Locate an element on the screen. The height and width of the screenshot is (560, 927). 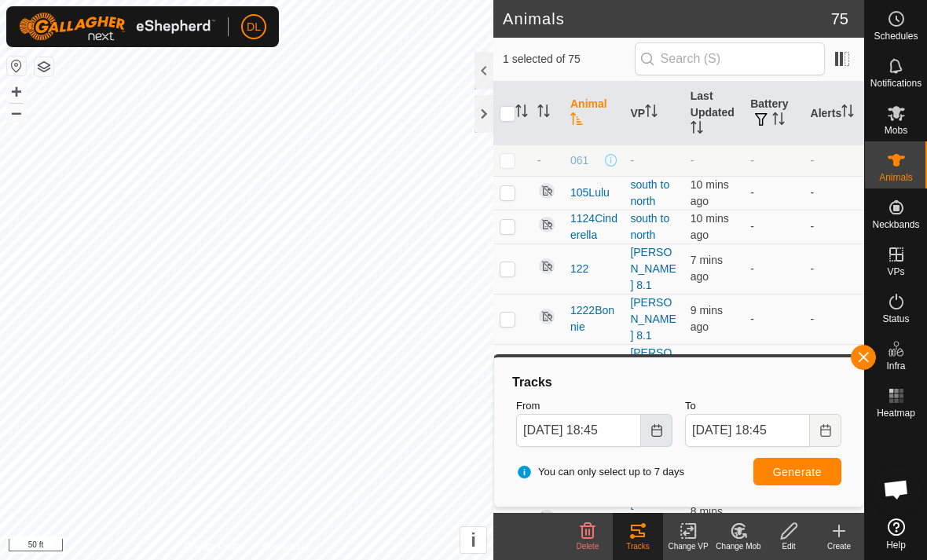
button: i is located at coordinates (473, 539).